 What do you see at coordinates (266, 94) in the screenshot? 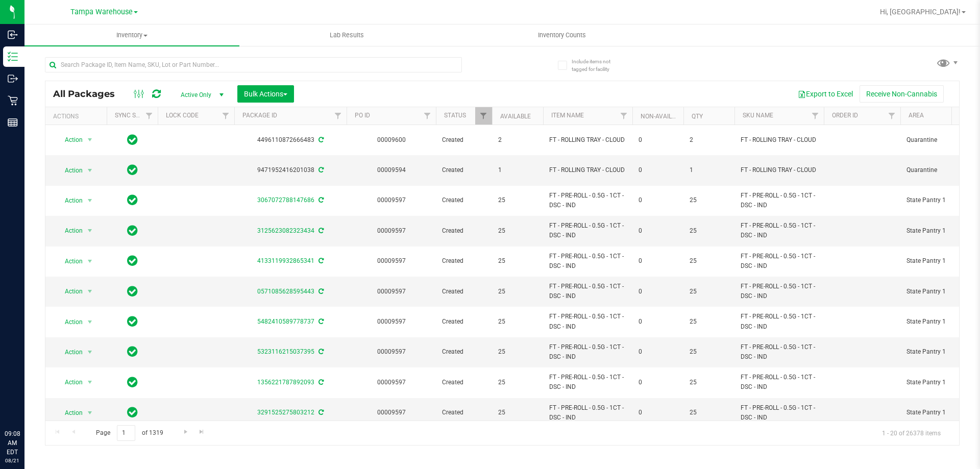
I see `span: Bulk Actions` at bounding box center [266, 94].